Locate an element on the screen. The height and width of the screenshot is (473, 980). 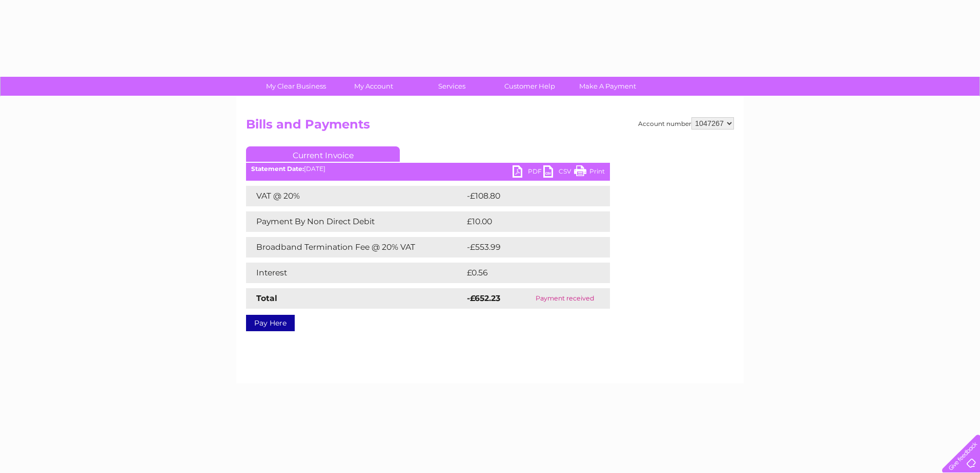
td: Interest is located at coordinates (355, 273).